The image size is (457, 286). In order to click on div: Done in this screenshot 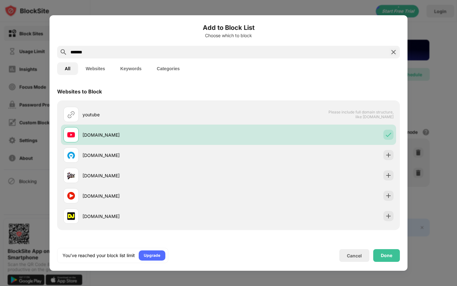, I will do `click(387, 255)`.